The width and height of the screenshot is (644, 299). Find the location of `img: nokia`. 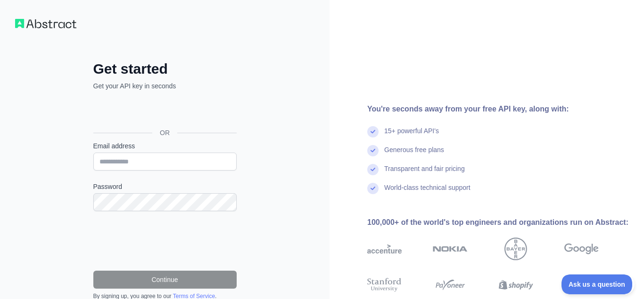

img: nokia is located at coordinates (450, 248).